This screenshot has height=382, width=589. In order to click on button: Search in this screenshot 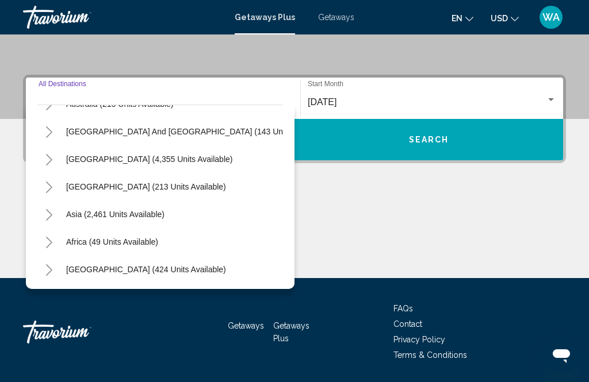, I will do `click(428, 140)`.